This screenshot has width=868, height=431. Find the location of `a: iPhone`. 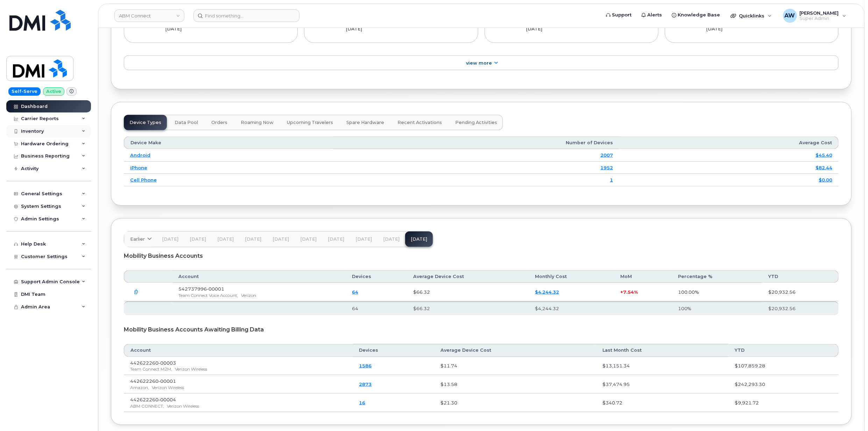

a: iPhone is located at coordinates (139, 168).